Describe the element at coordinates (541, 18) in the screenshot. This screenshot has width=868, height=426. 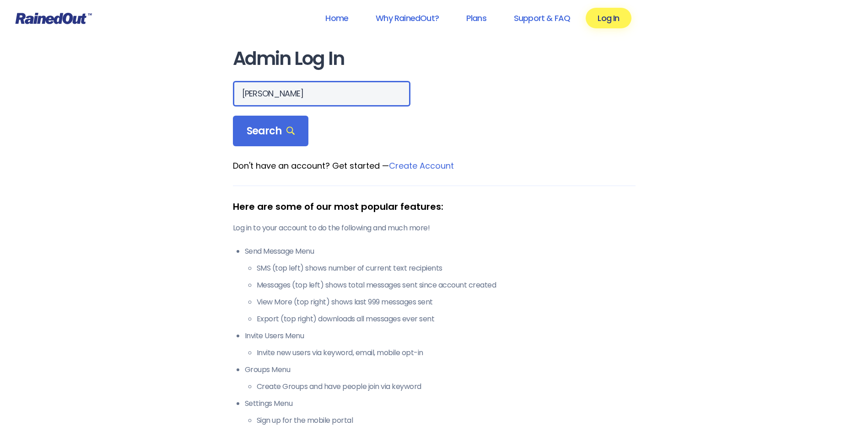
I see `a: Support & FAQ` at that location.